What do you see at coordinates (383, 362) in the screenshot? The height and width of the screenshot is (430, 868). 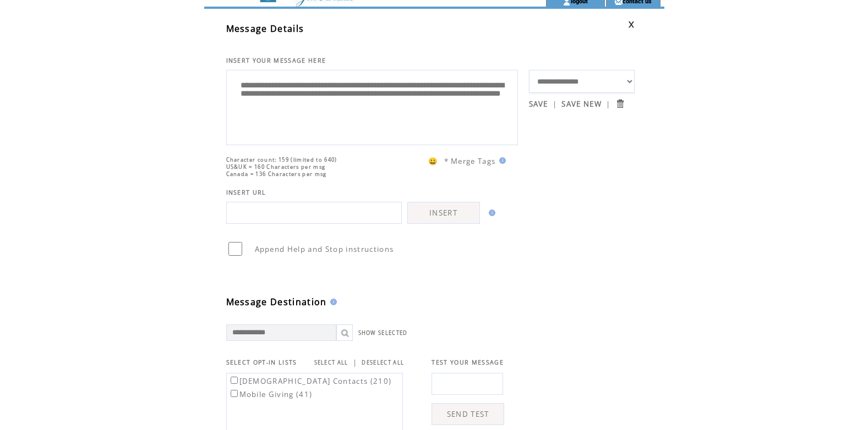 I see `a: DESELECT ALL` at bounding box center [383, 362].